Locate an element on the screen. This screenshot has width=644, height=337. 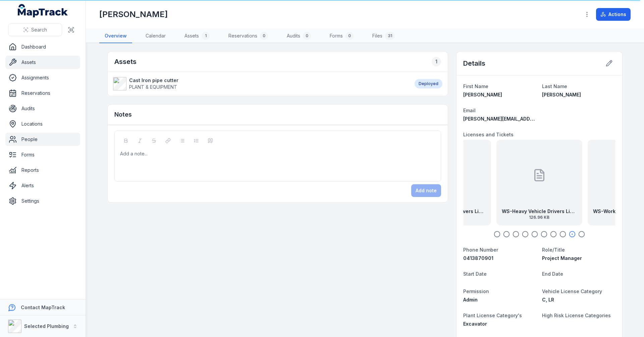
h3: Notes is located at coordinates (123, 114).